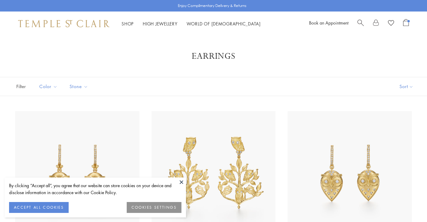 Image resolution: width=427 pixels, height=222 pixels. What do you see at coordinates (39, 207) in the screenshot?
I see `button: ACCEPT ALL COOKIES` at bounding box center [39, 207].